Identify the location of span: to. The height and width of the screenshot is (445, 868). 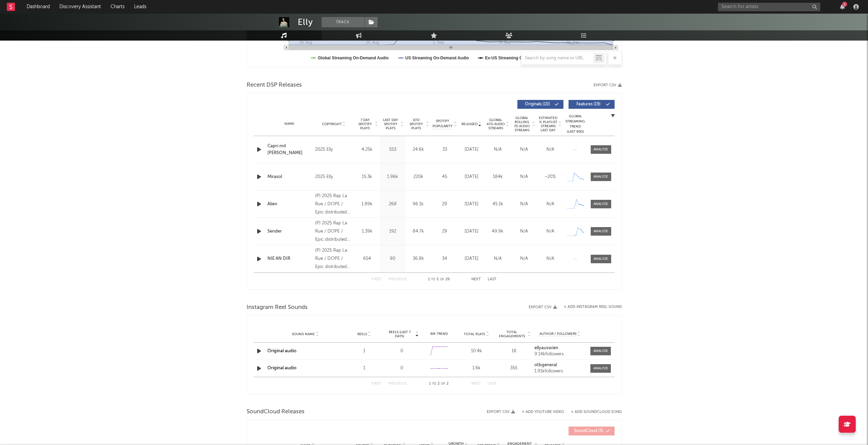
(433, 279).